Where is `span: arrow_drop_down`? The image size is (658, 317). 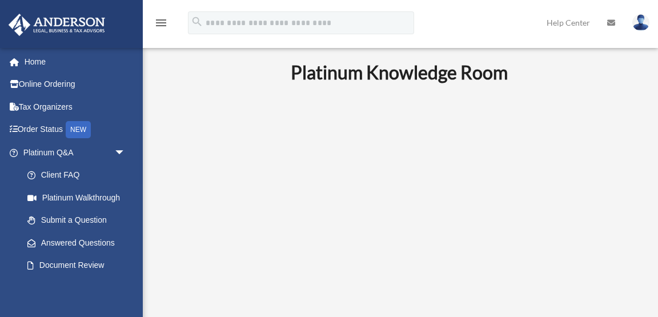 span: arrow_drop_down is located at coordinates (126, 152).